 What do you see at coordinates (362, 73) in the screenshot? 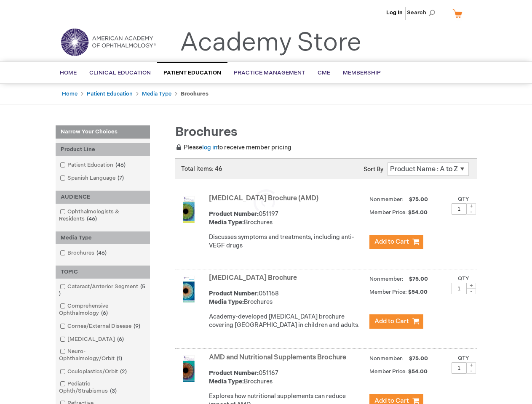
I see `span: Membership` at bounding box center [362, 73].